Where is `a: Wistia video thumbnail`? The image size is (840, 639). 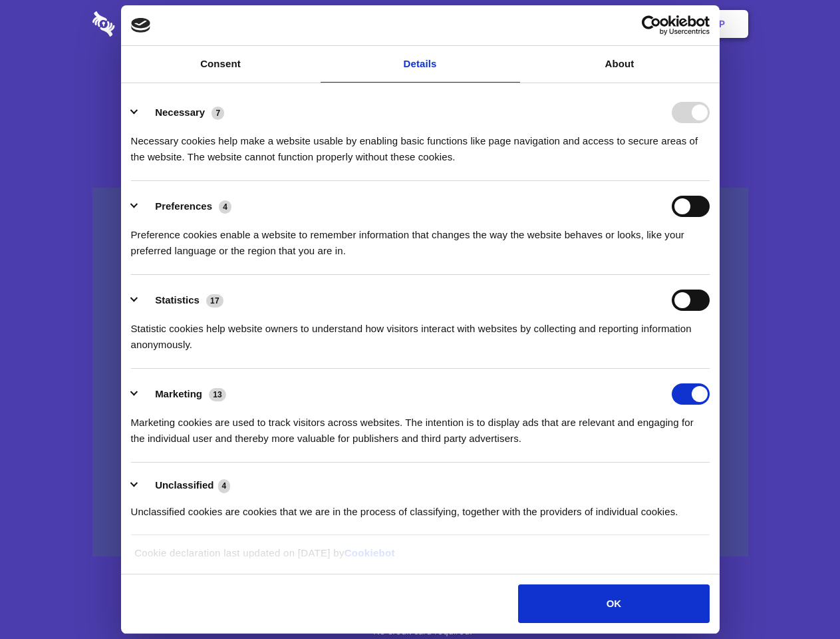 a: Wistia video thumbnail is located at coordinates (420, 372).